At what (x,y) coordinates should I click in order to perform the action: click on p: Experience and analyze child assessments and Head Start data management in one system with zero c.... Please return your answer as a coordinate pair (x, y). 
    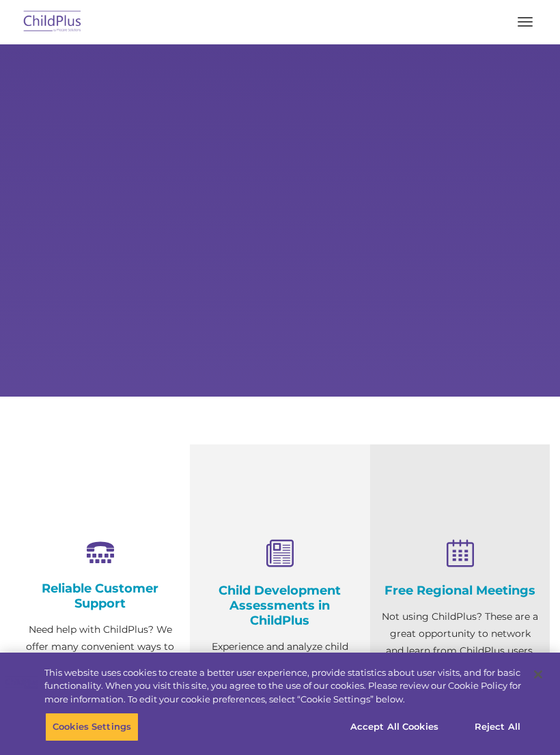
    Looking at the image, I should click on (279, 690).